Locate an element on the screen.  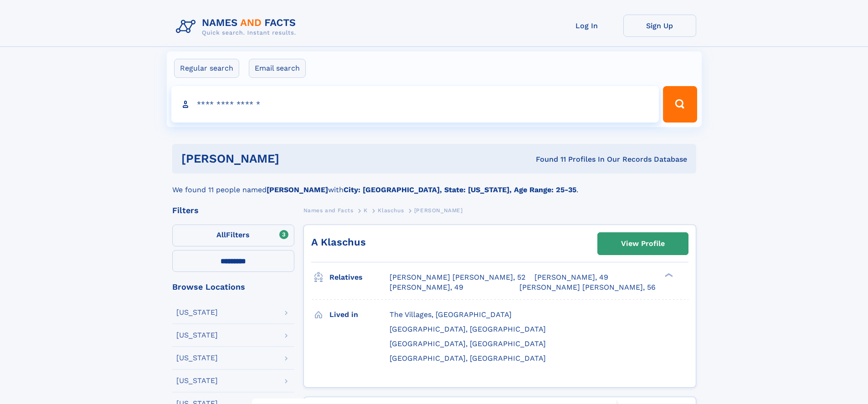
span: Klaschus is located at coordinates (391, 210).